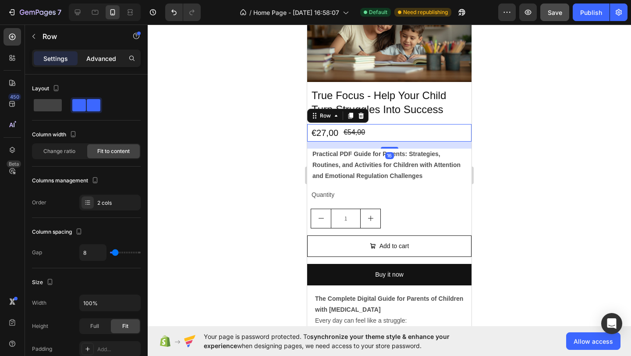  I want to click on div: Layout, so click(46, 89).